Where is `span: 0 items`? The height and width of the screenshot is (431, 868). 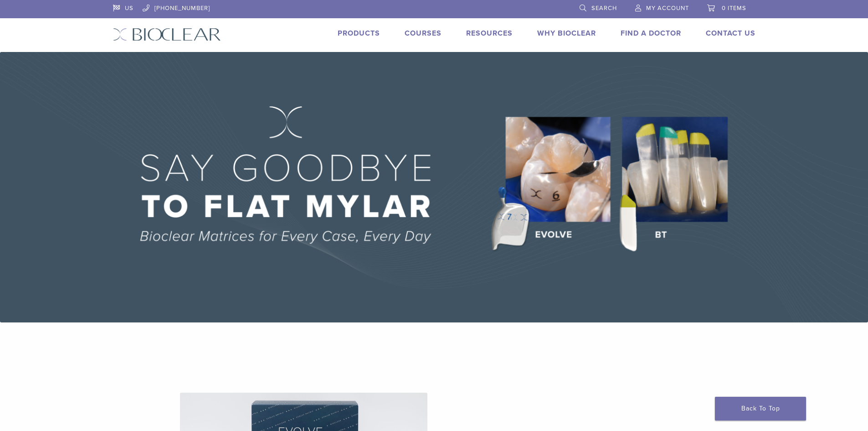 span: 0 items is located at coordinates (734, 8).